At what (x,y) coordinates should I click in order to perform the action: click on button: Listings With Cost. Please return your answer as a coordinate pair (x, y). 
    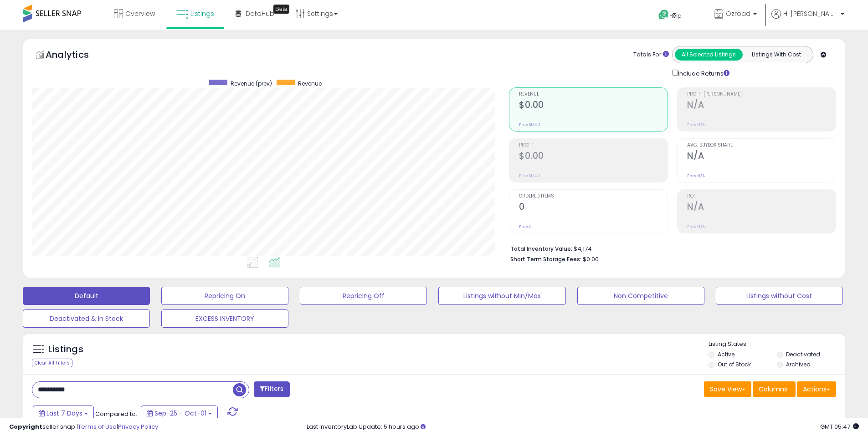
    Looking at the image, I should click on (776, 55).